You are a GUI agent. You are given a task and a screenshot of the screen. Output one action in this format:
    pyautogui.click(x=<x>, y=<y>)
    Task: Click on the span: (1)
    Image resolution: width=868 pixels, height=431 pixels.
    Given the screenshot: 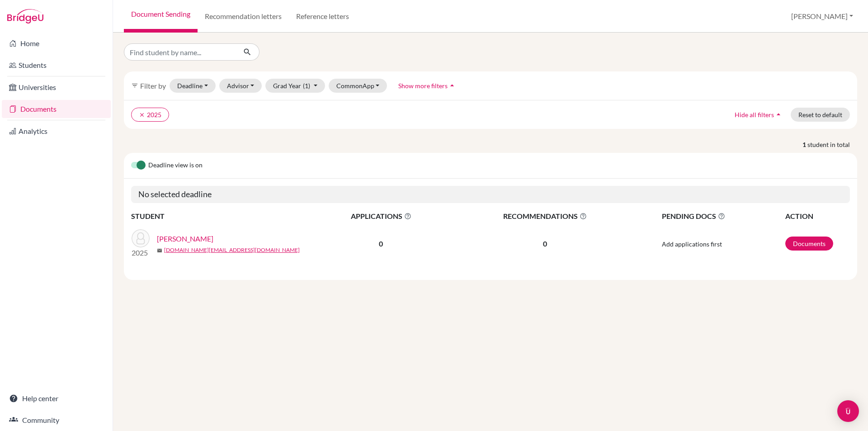 What is the action you would take?
    pyautogui.click(x=307, y=85)
    